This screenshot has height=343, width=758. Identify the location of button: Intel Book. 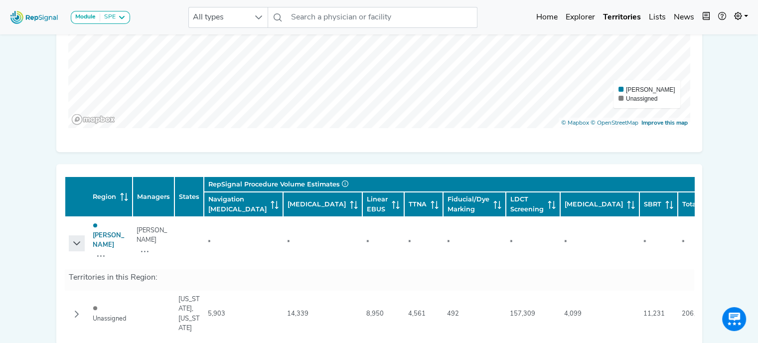
(706, 17).